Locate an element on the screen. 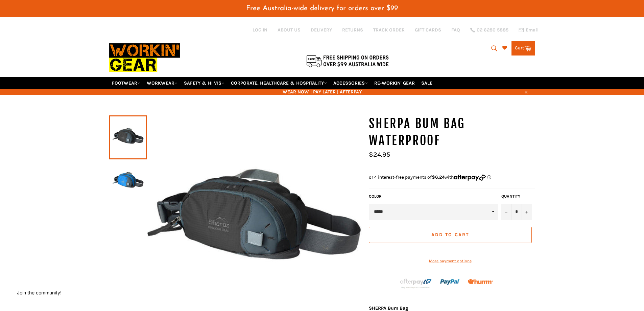  a: More payment options is located at coordinates (450, 261).